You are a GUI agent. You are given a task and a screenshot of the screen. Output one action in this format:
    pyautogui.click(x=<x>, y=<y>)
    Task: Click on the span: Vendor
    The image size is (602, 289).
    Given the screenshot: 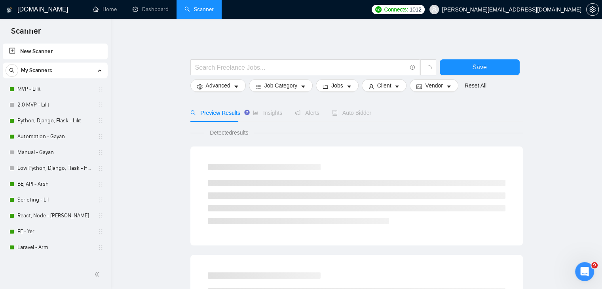 What is the action you would take?
    pyautogui.click(x=434, y=85)
    